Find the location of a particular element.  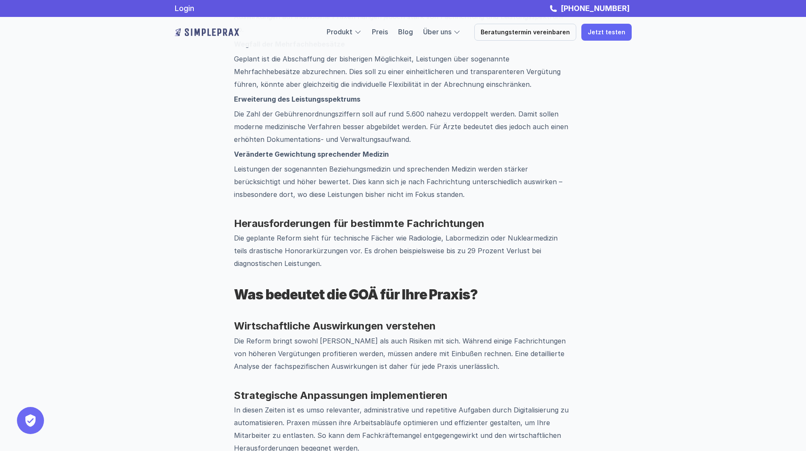

p: Geplant ist die Abschaffung der bisherigen Möglichkeit, Leistungen über sogenannte Mehrfachhebesä... is located at coordinates (403, 72).